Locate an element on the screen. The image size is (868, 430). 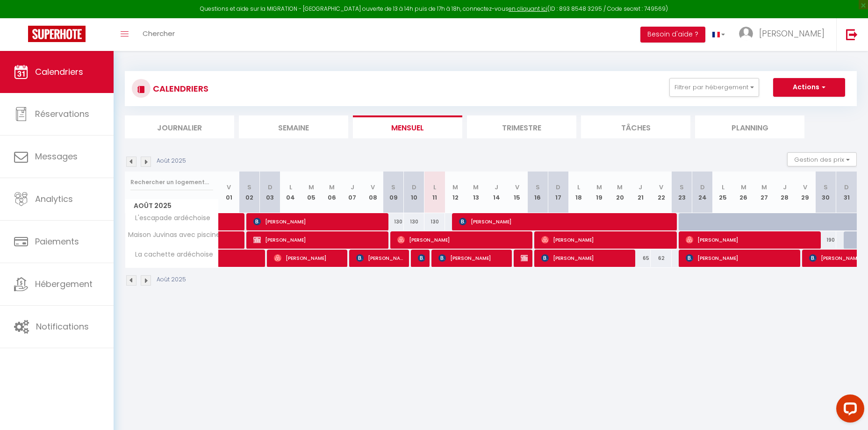
span: Paiements is located at coordinates (57, 241).